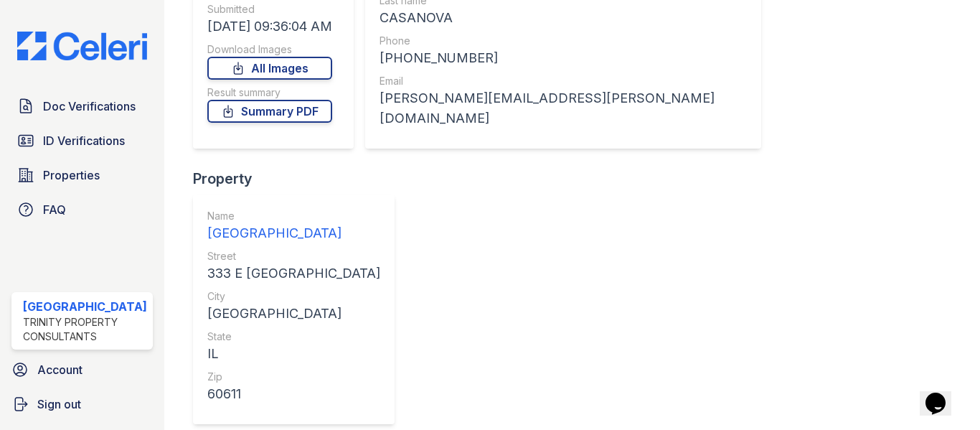 This screenshot has width=980, height=430. What do you see at coordinates (82, 370) in the screenshot?
I see `a: Account` at bounding box center [82, 370].